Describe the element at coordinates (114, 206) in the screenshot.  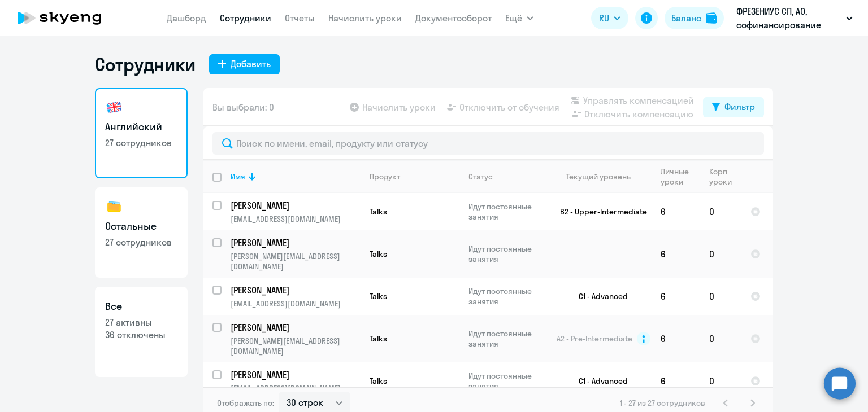
I see `img: others` at that location.